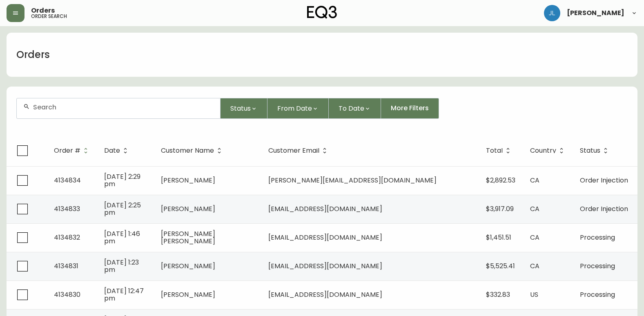  Describe the element at coordinates (410, 108) in the screenshot. I see `span: More Filters` at that location.